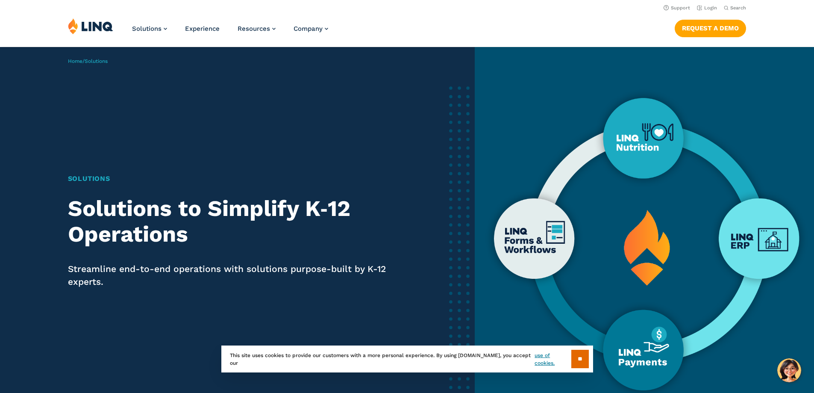 The image size is (814, 393). I want to click on span: Search, so click(738, 8).